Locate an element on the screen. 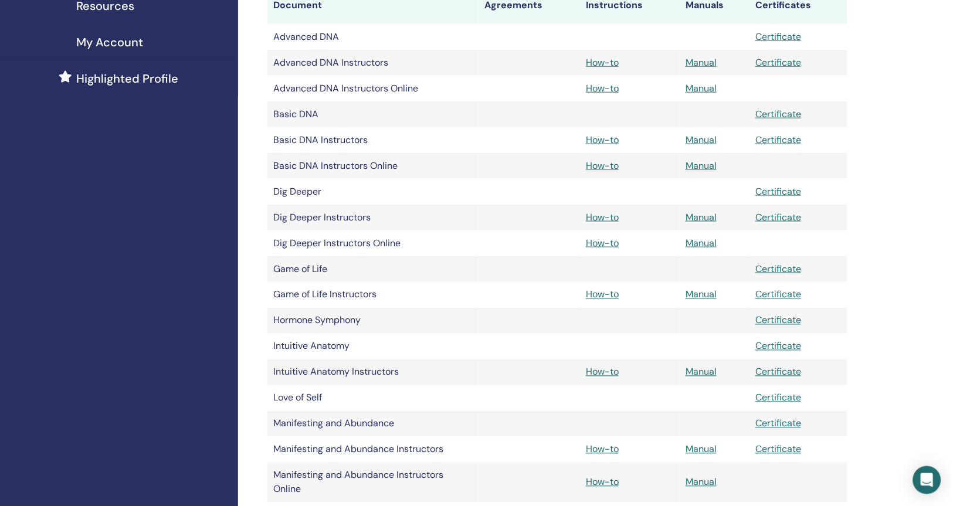  td: Basic DNA Instructors Online is located at coordinates (373, 166).